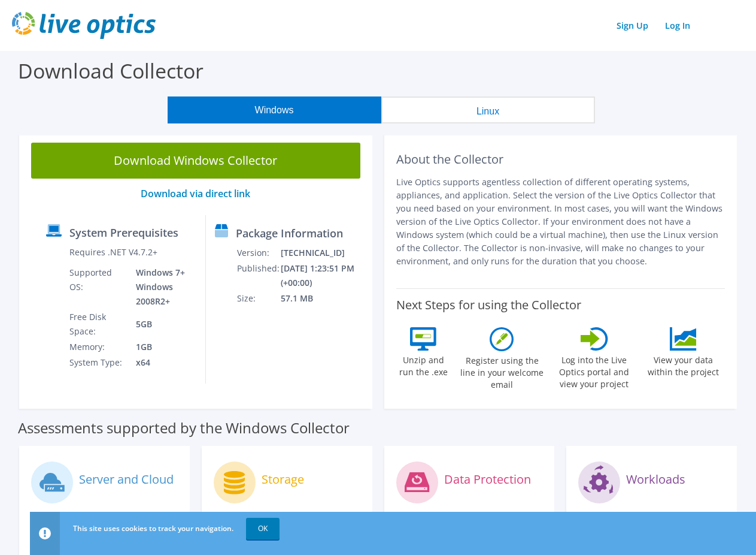  I want to click on label: Requires .NET V4.7.2+, so click(113, 252).